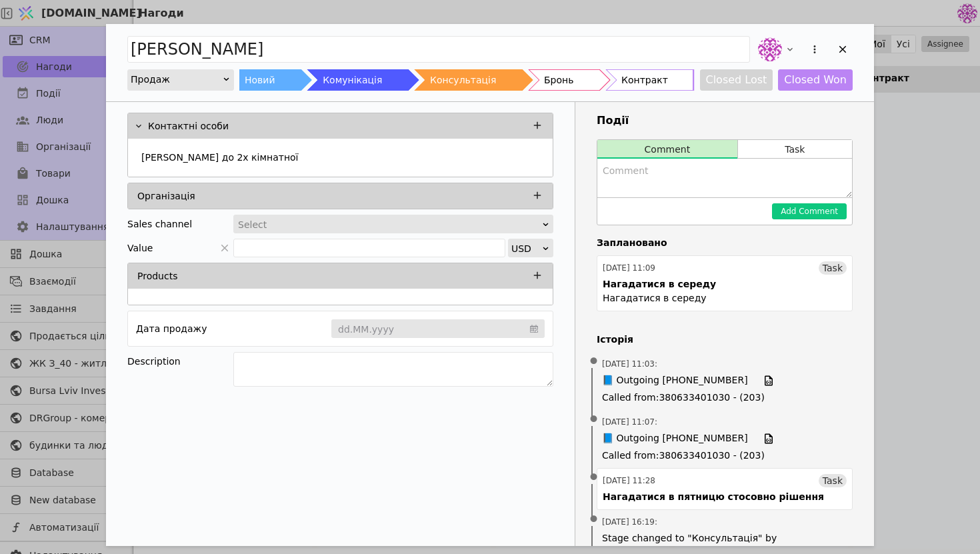 Image resolution: width=980 pixels, height=554 pixels. Describe the element at coordinates (809, 212) in the screenshot. I see `button: Add Comment` at that location.